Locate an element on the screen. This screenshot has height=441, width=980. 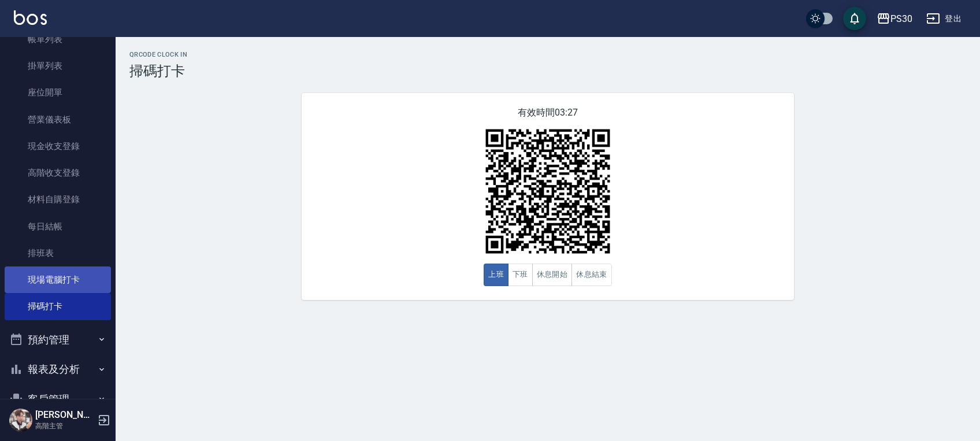
a: 營業儀表板 is located at coordinates (58, 120).